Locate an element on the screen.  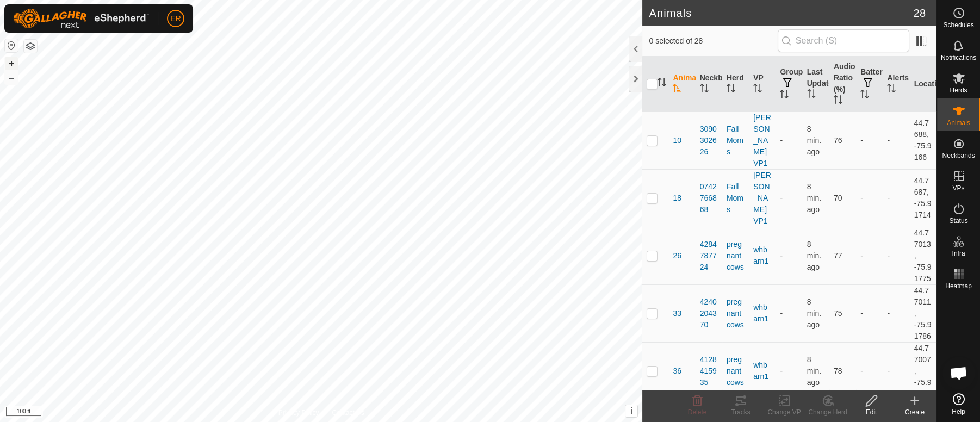
span: Herds is located at coordinates (958, 90).